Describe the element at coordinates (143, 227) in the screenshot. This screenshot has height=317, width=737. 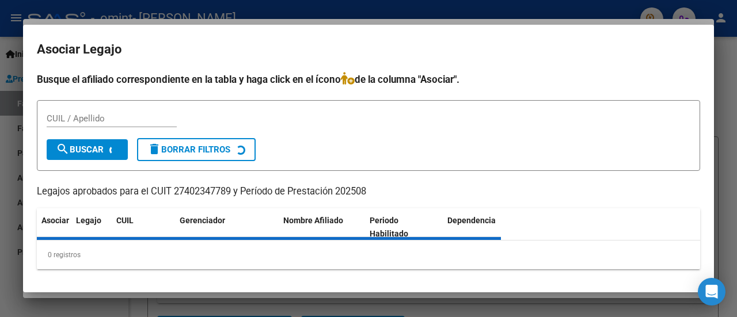
I see `datatable-header-cell: CUIL` at that location.